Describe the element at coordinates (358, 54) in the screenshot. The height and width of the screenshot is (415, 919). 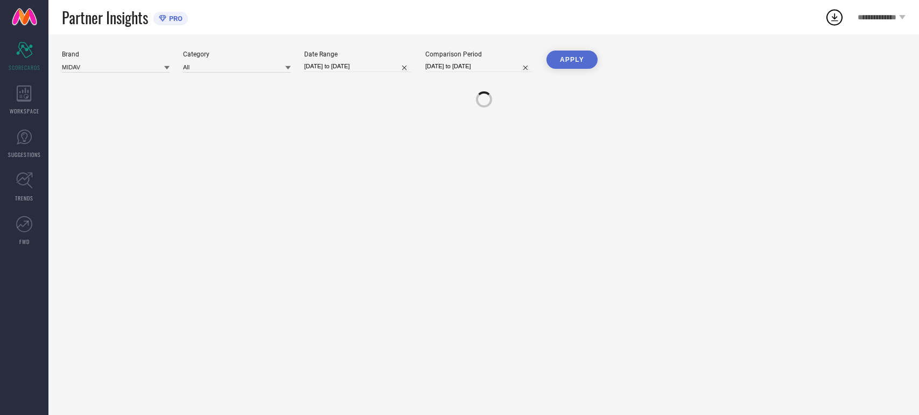
I see `div: Date Range` at that location.